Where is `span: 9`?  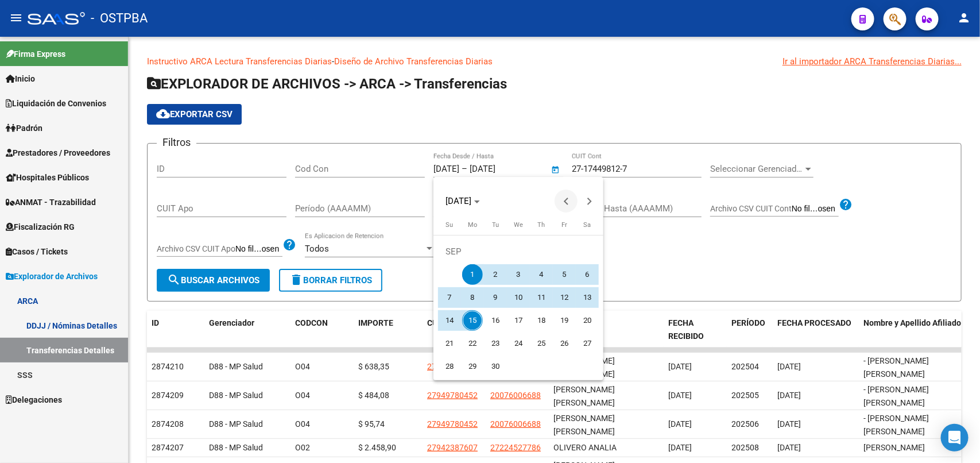 span: 9 is located at coordinates (495, 298).